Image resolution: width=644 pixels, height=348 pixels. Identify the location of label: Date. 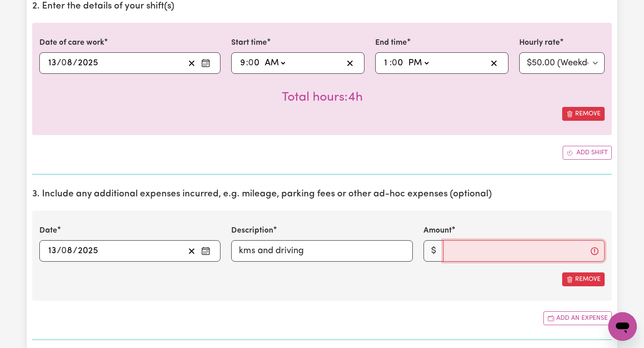
(49, 231).